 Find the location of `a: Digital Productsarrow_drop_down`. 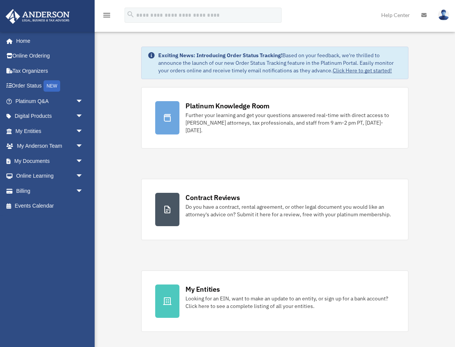

a: Digital Productsarrow_drop_down is located at coordinates (50, 116).